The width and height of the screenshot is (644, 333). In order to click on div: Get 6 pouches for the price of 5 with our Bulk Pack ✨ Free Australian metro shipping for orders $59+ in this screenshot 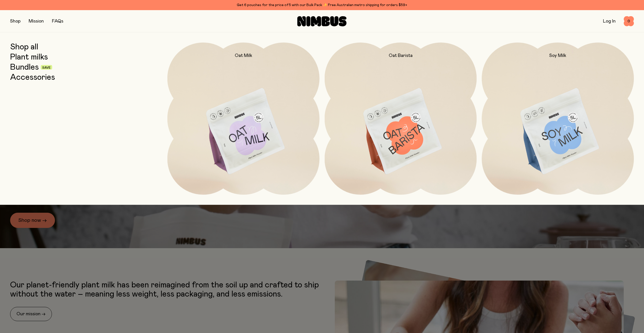, I will do `click(322, 5)`.